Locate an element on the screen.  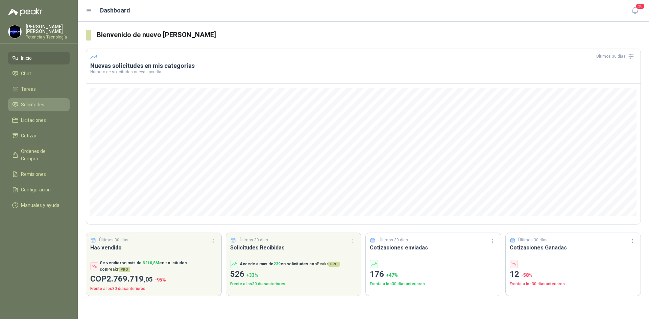
span: -58 % is located at coordinates (527, 276).